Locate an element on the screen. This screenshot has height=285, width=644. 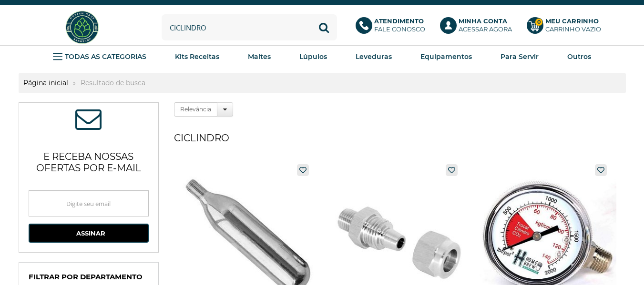
h1: ciclindro is located at coordinates (400, 138).